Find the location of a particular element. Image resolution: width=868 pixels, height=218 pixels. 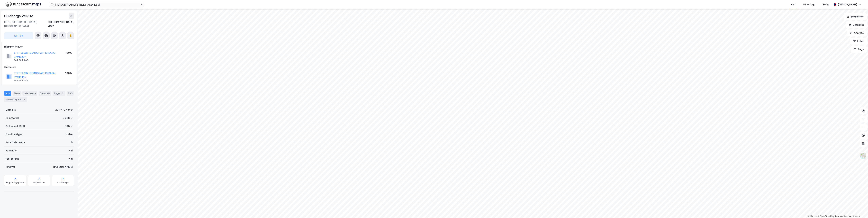

a: OpenStreetMap is located at coordinates (826, 216).